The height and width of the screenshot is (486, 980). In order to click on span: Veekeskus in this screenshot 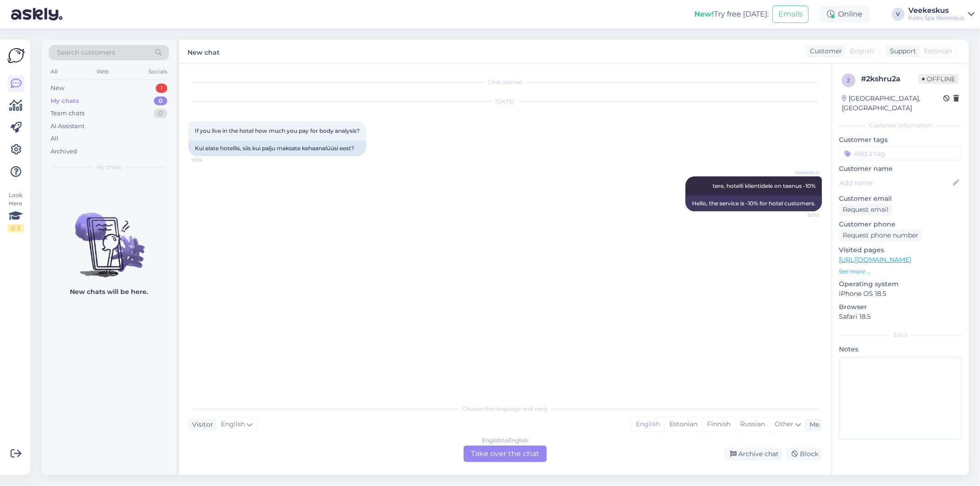, I will do `click(802, 172)`.